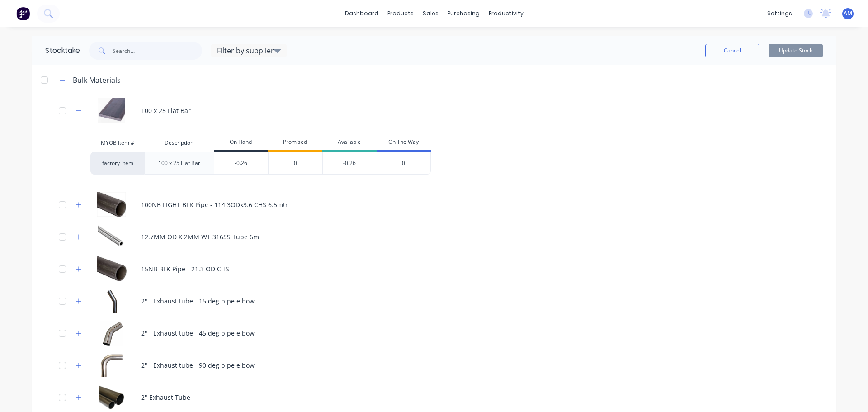 This screenshot has width=868, height=412. Describe the element at coordinates (23, 14) in the screenshot. I see `img: Factory` at that location.